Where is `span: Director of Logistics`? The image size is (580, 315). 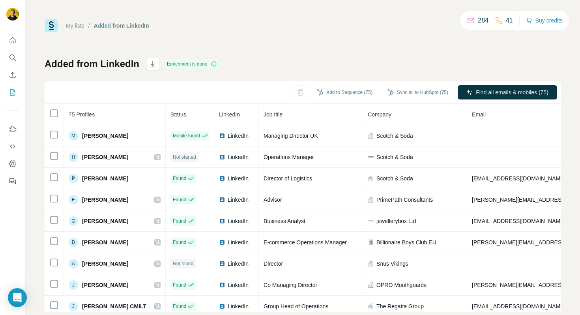
span: Director of Logistics is located at coordinates (287, 178).